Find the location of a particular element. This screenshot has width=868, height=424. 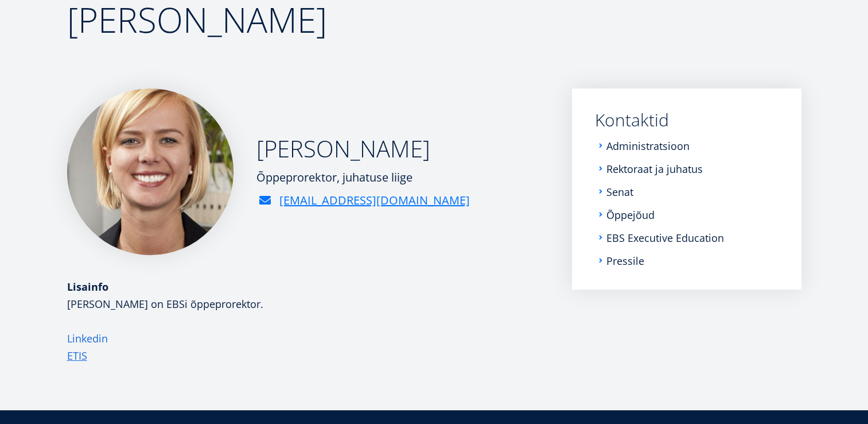

a: Administratsioon is located at coordinates (647, 146).